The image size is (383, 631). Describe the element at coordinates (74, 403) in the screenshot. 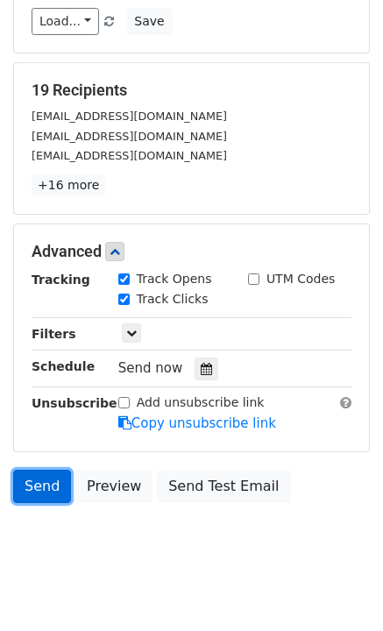

I see `strong: Unsubscribe` at that location.